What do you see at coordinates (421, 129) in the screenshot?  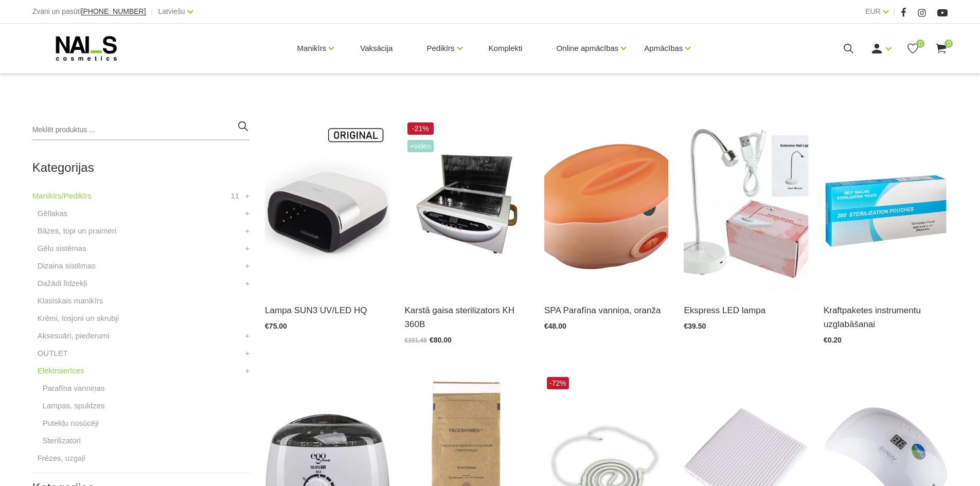 I see `span: -21%` at bounding box center [421, 129].